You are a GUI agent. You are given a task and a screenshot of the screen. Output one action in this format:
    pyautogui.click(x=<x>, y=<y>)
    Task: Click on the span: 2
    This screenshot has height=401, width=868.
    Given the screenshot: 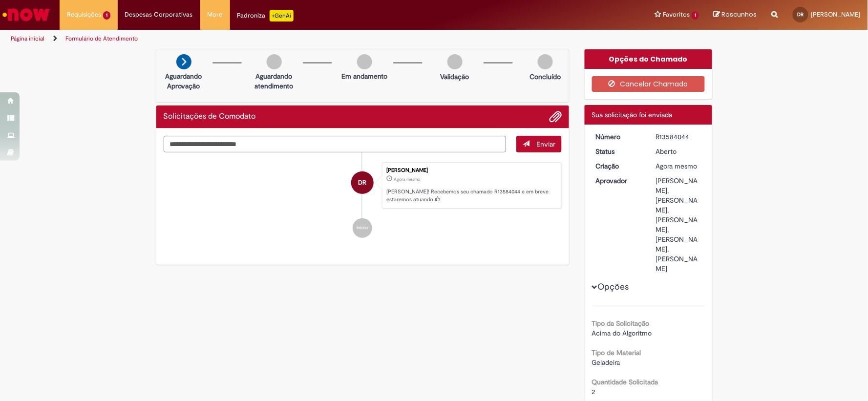 What is the action you would take?
    pyautogui.click(x=594, y=391)
    